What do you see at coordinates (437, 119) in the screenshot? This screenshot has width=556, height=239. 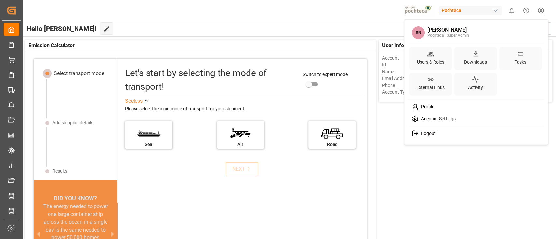 I see `span: Account Settings` at bounding box center [437, 119].